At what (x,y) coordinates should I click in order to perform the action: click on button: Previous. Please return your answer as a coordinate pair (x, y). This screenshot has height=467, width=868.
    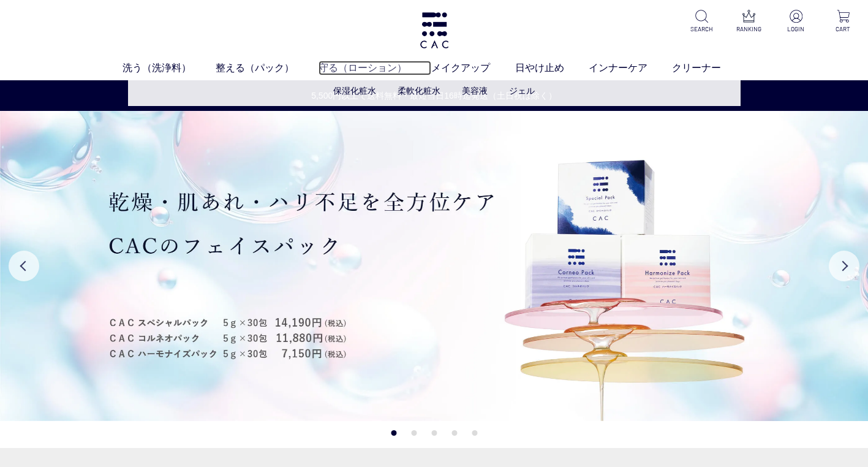
    Looking at the image, I should click on (24, 266).